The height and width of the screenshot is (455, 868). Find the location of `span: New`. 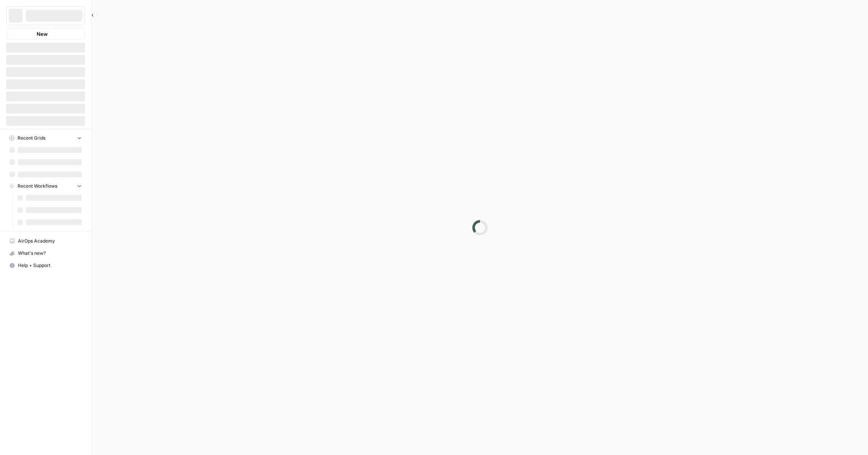

span: New is located at coordinates (42, 34).